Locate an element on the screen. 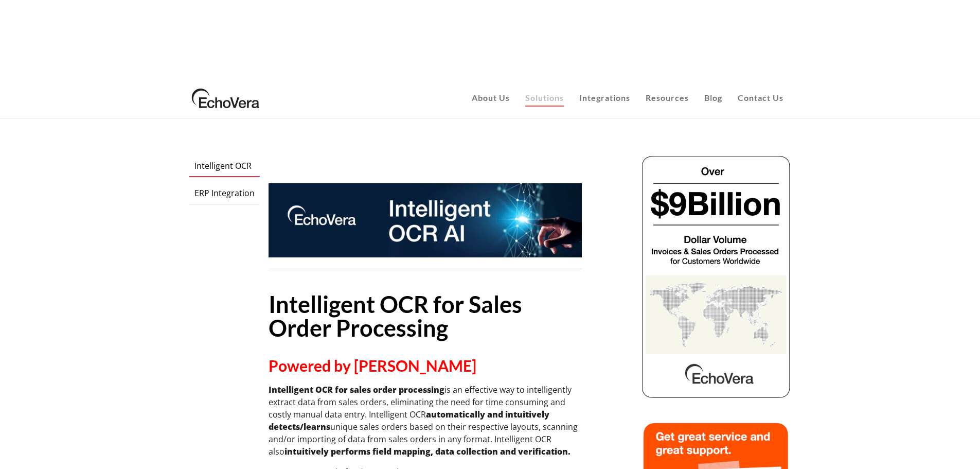 Image resolution: width=980 pixels, height=469 pixels. a: About Us is located at coordinates (491, 98).